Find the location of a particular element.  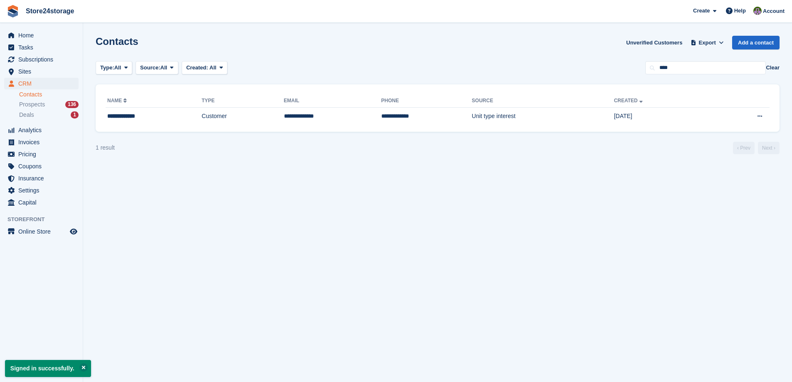

span: Home is located at coordinates (43, 35).